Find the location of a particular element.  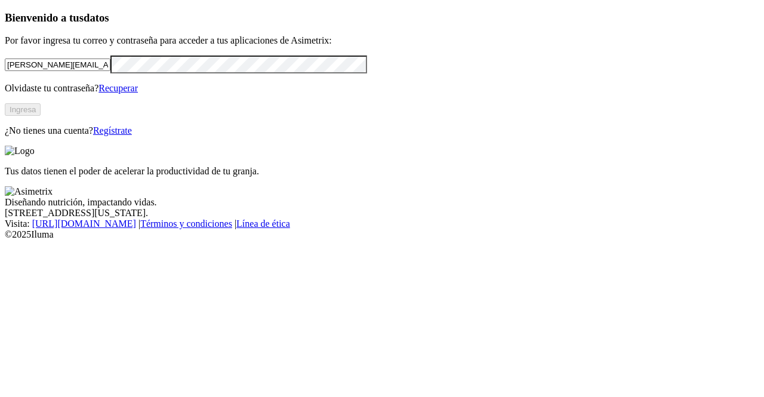

div: © 2025 Iluma is located at coordinates (382, 235).